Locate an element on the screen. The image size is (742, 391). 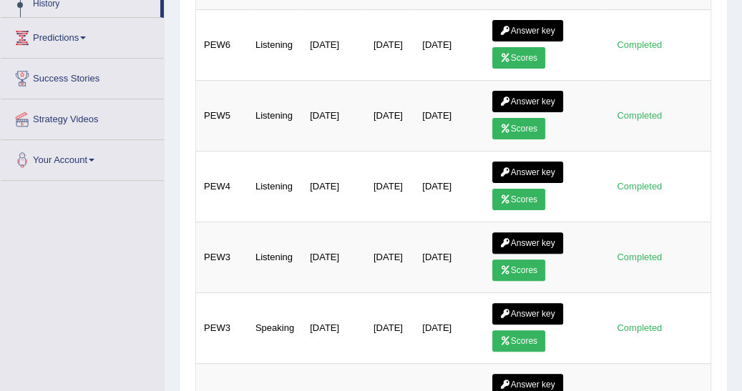
td: PEW4 is located at coordinates (222, 187).